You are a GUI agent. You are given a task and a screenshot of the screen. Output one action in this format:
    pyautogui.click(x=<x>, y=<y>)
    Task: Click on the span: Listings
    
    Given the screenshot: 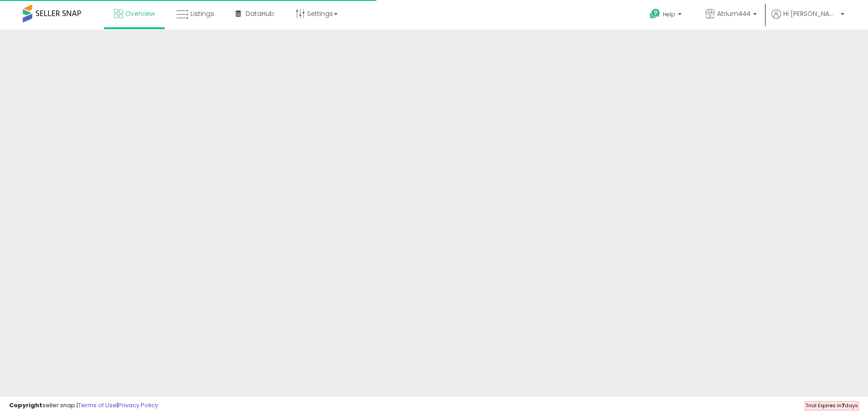 What is the action you would take?
    pyautogui.click(x=203, y=13)
    